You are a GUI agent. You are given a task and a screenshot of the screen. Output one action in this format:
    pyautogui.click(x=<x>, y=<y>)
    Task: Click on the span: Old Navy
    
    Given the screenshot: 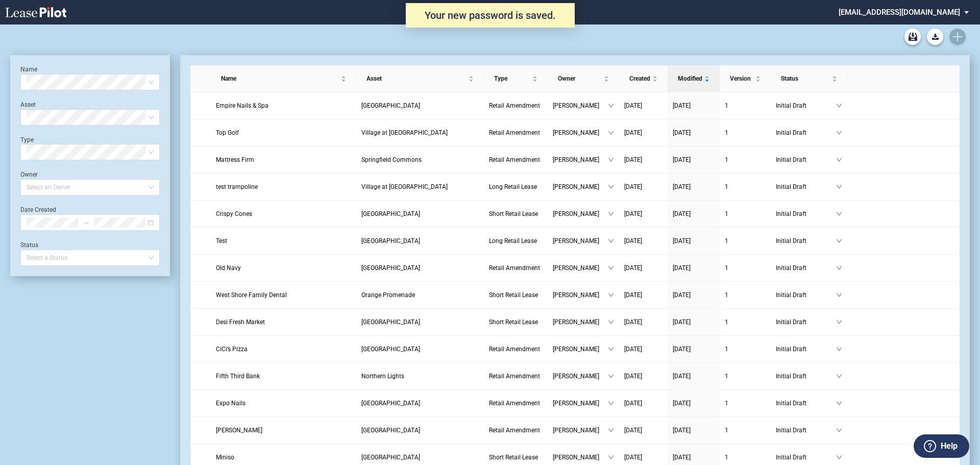 What is the action you would take?
    pyautogui.click(x=228, y=268)
    